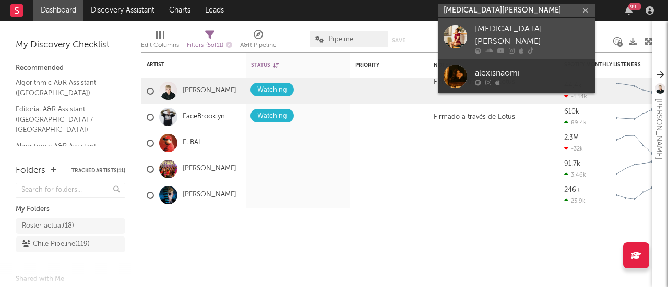 Image resolution: width=668 pixels, height=287 pixels. I want to click on div: My Folders, so click(70, 210).